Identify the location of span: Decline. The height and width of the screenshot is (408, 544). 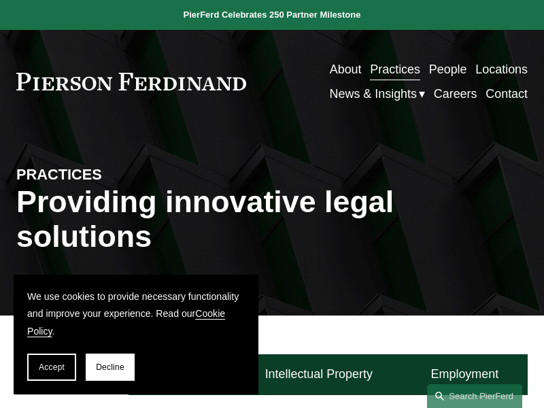
(110, 367).